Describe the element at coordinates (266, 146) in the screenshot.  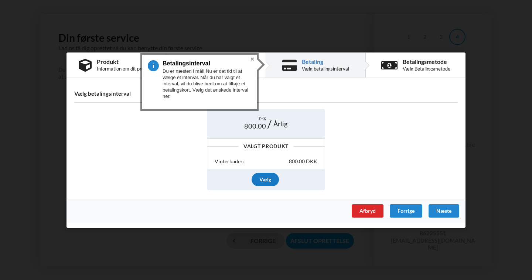
I see `div: Valgt Produkt` at that location.